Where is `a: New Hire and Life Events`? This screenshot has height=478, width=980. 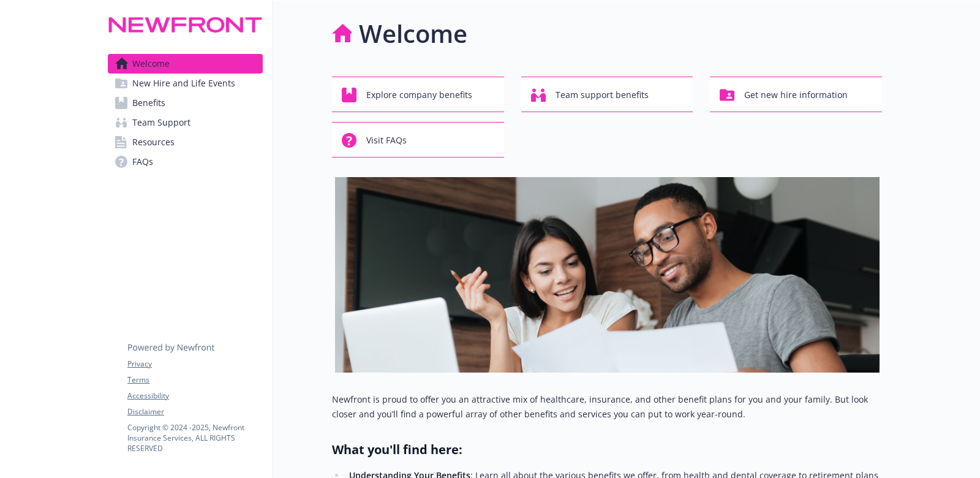
a: New Hire and Life Events is located at coordinates (185, 83).